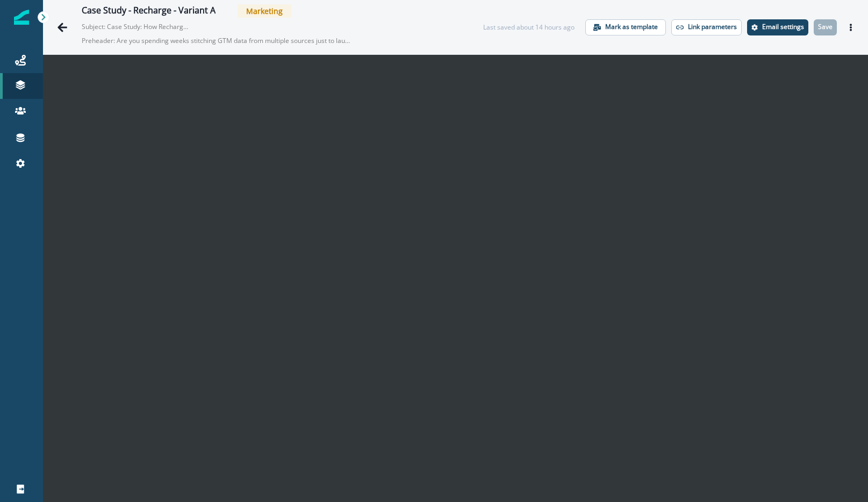  Describe the element at coordinates (529, 27) in the screenshot. I see `div: Last saved about 14 hours ago` at that location.